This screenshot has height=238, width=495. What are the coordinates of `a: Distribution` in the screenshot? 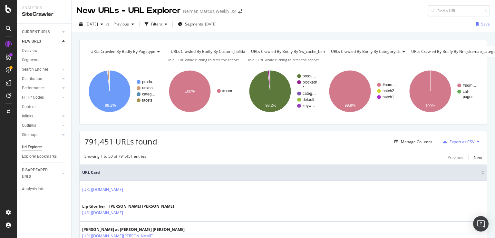 It's located at (41, 79).